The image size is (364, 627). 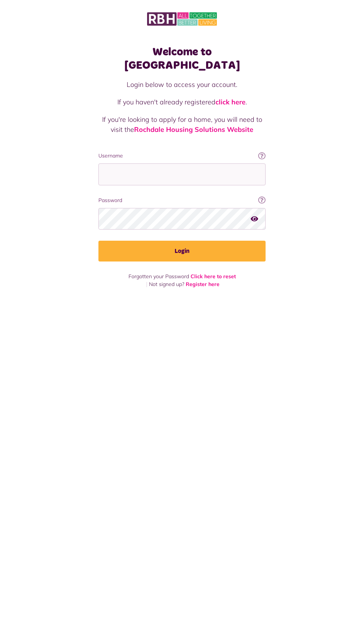 I want to click on img: MyRBH, so click(x=182, y=19).